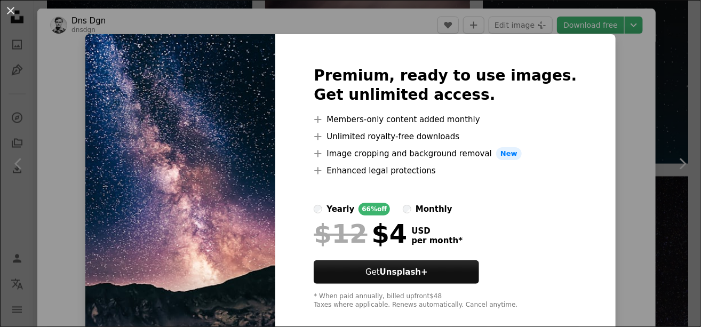  I want to click on li: Enhanced legal protections, so click(445, 171).